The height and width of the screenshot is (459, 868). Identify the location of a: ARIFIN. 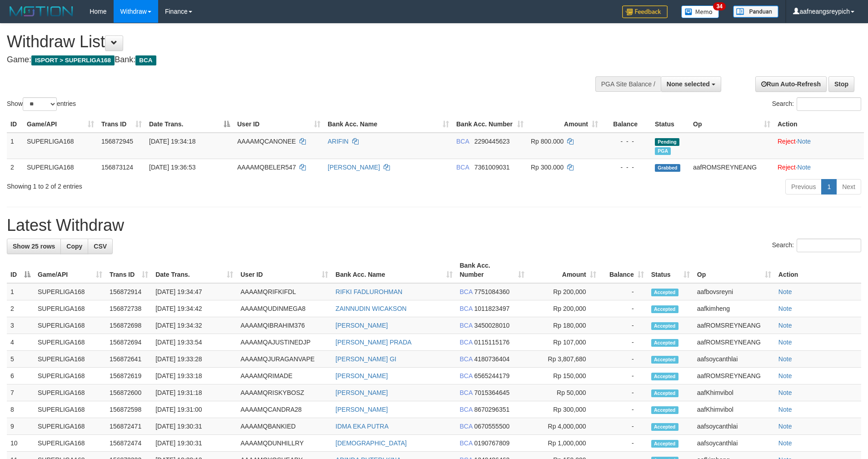
(338, 141).